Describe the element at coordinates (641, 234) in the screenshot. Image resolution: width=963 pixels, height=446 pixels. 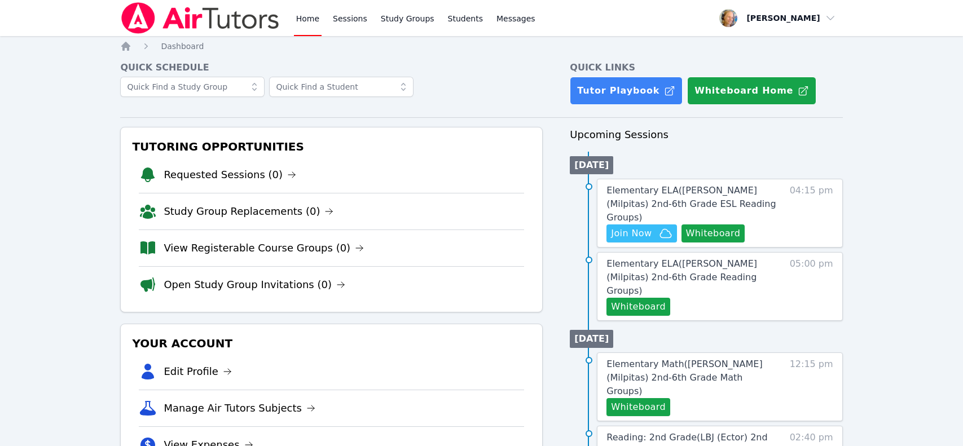
I see `button: Join Now` at that location.